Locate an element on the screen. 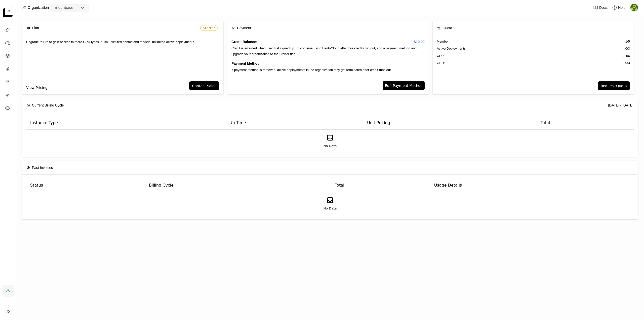 The image size is (644, 320). span: Starter is located at coordinates (209, 28).